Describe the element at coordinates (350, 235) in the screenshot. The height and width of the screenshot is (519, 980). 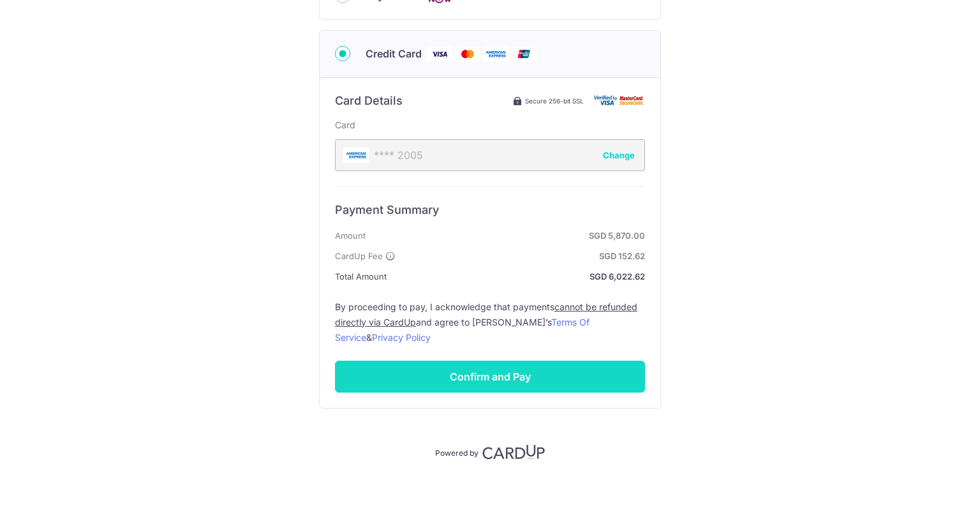
I see `span: Amount` at that location.